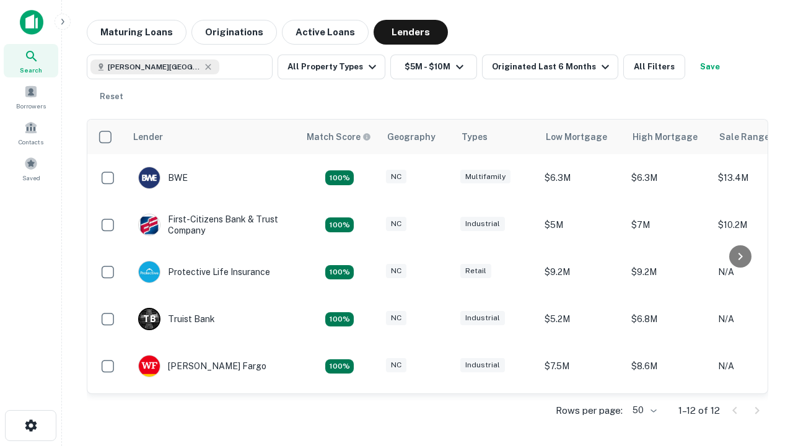 Image resolution: width=793 pixels, height=446 pixels. I want to click on td: $7M, so click(668, 225).